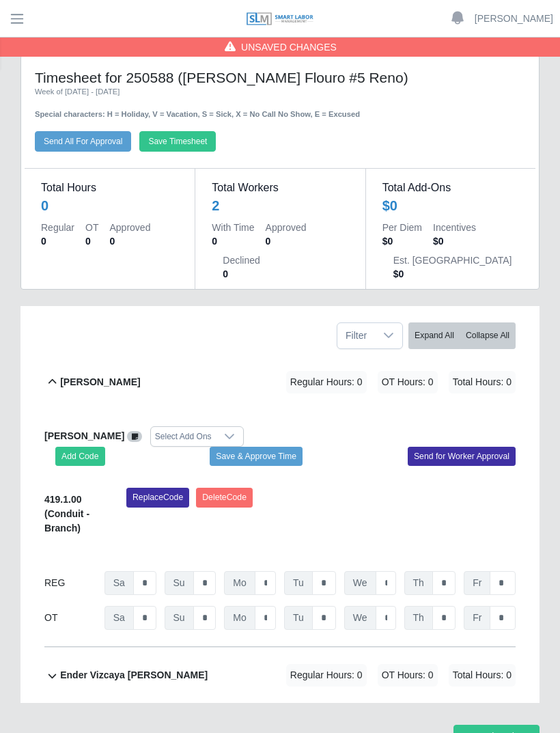 The width and height of the screenshot is (560, 733). Describe the element at coordinates (256, 456) in the screenshot. I see `button: Save & Approve Time` at that location.